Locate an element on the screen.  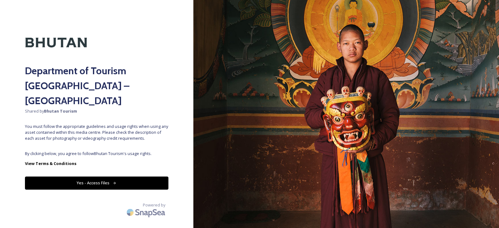
button: Yes - Access Files is located at coordinates (97, 183).